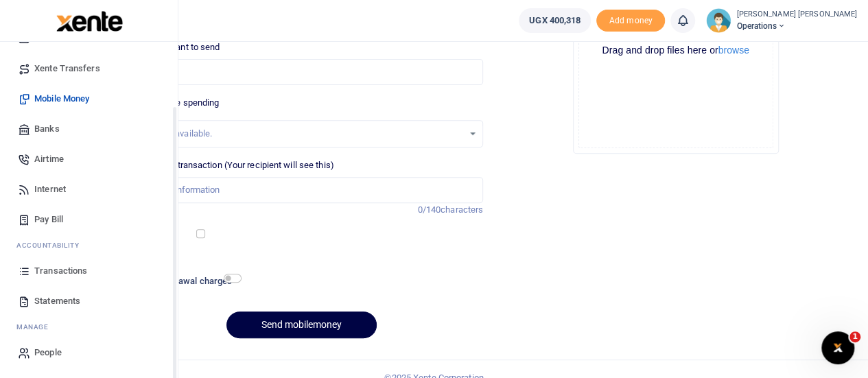  I want to click on span: Statements, so click(57, 301).